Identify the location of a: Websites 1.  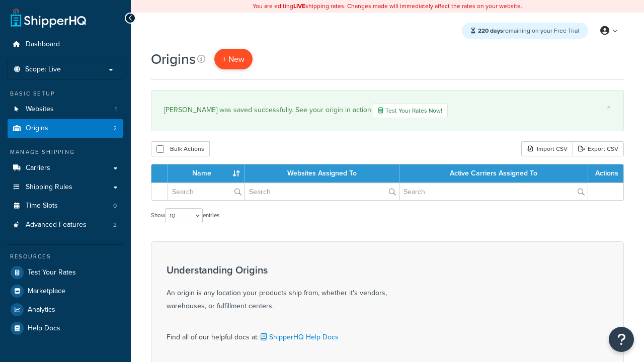
(65, 109).